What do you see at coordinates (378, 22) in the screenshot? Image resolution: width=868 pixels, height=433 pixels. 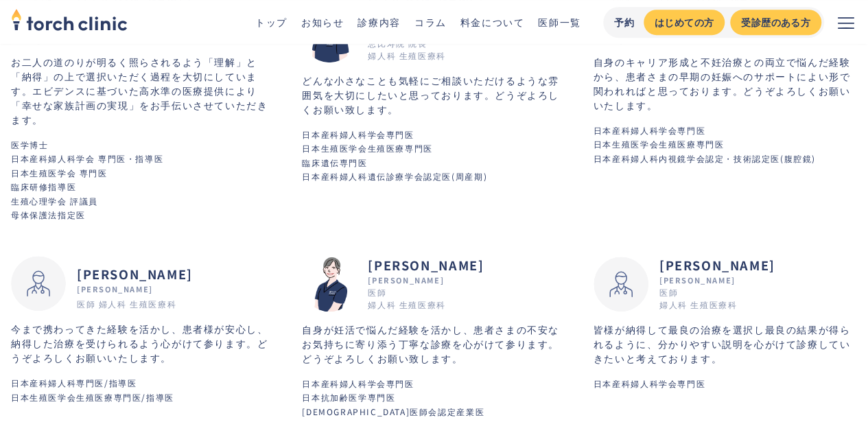 I see `a: 診療内容` at bounding box center [378, 22].